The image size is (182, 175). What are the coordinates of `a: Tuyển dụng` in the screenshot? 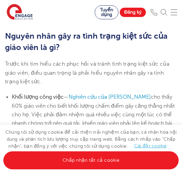 It's located at (106, 12).